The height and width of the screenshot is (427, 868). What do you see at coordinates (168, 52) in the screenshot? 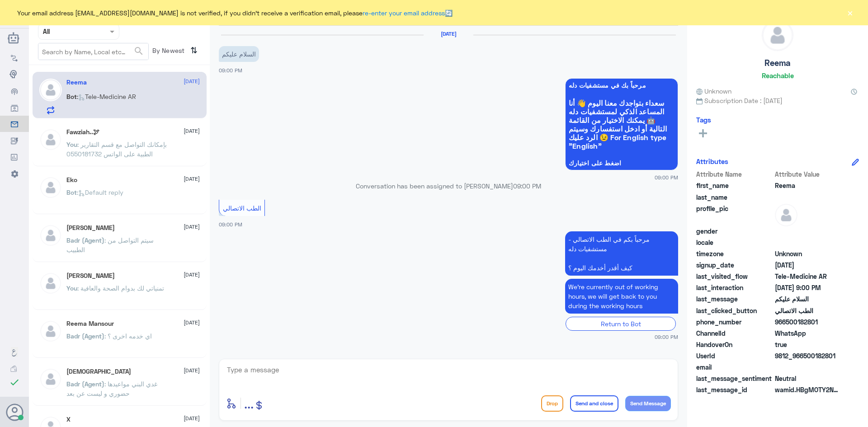
I see `span: By Newest` at bounding box center [168, 52].